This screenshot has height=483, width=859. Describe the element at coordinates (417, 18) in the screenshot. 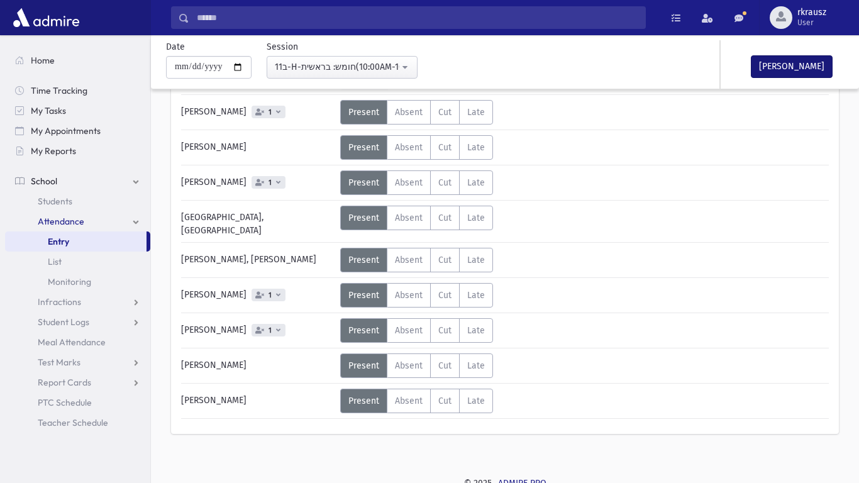

I see `input: Search` at that location.